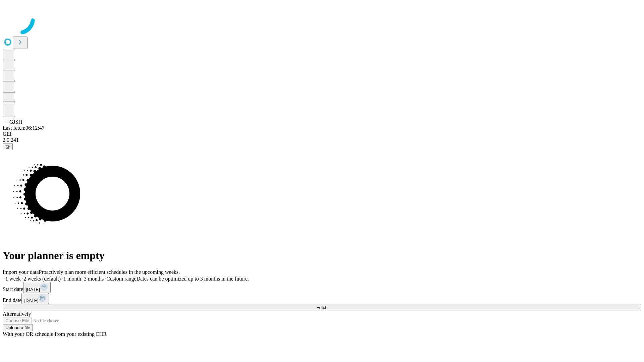 The width and height of the screenshot is (644, 362). I want to click on button: Fetch, so click(322, 307).